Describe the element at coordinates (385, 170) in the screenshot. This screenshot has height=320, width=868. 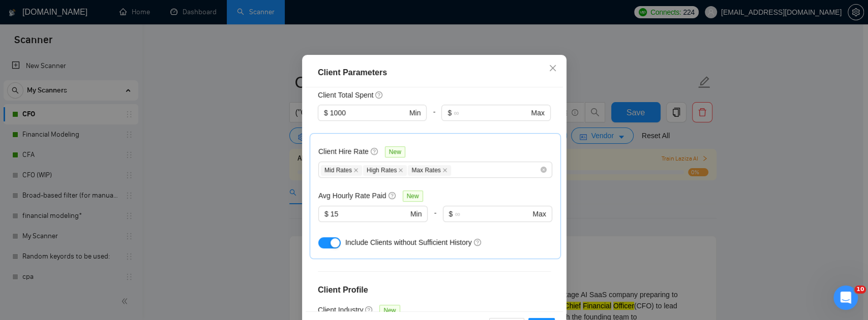
I see `span: High Rates` at that location.